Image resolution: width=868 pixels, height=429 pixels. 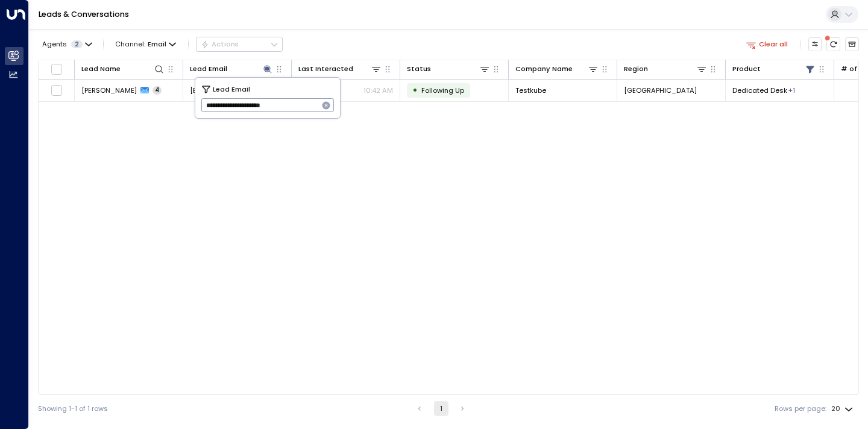 What do you see at coordinates (852, 44) in the screenshot?
I see `button: Archived Leads` at bounding box center [852, 44].